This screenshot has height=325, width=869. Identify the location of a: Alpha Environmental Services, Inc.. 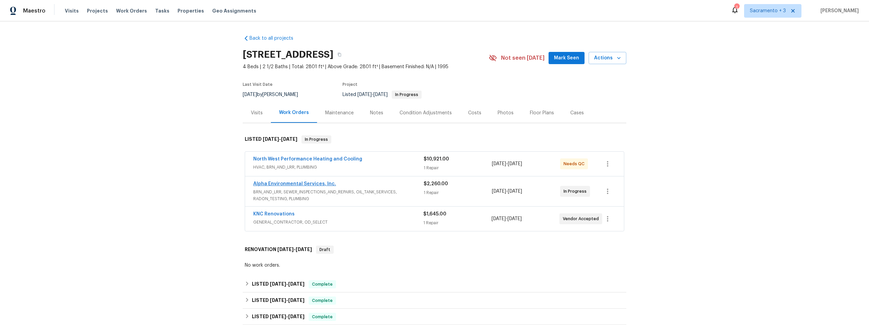
(295, 184).